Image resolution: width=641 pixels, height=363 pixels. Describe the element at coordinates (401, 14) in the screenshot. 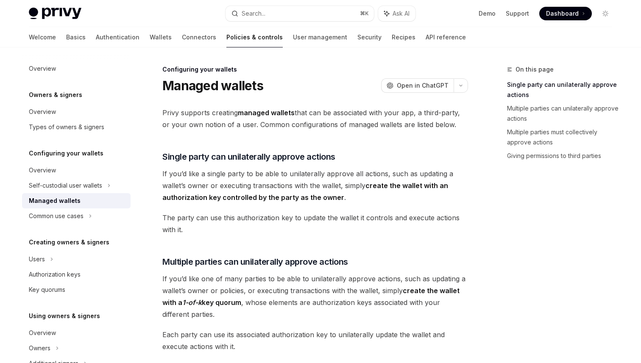

I see `span: Ask AI` at that location.